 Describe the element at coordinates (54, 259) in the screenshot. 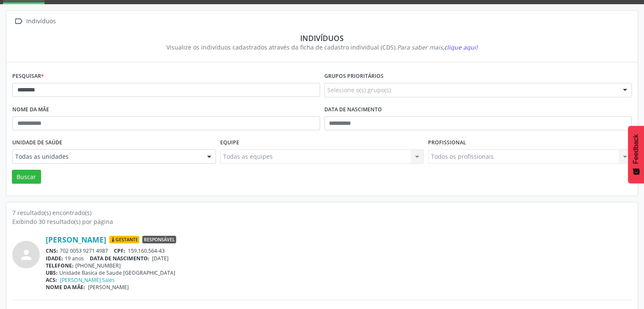

I see `span: IDADE:` at that location.